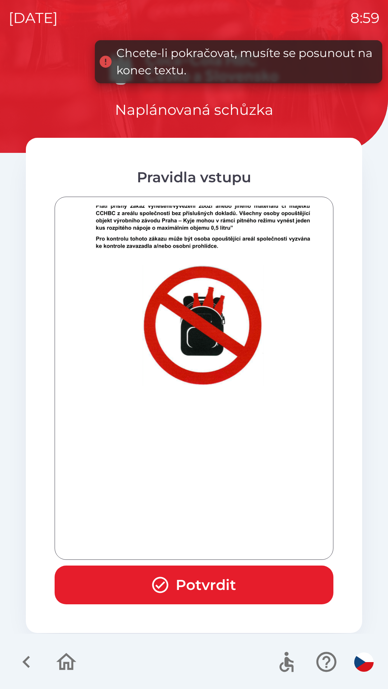 The height and width of the screenshot is (689, 388). I want to click on p: Naplánovaná schůzka, so click(194, 110).